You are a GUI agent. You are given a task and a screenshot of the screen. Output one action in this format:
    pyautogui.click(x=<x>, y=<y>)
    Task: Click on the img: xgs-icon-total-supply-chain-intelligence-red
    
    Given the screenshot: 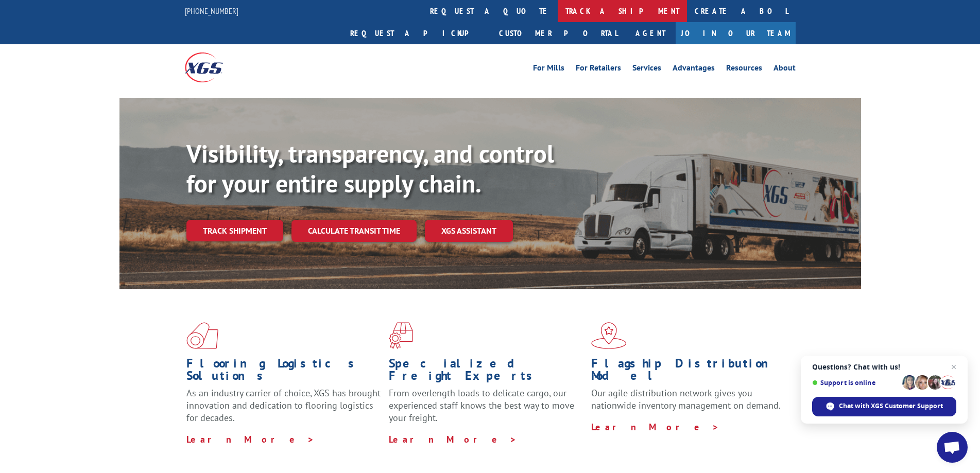 What is the action you would take?
    pyautogui.click(x=202, y=336)
    